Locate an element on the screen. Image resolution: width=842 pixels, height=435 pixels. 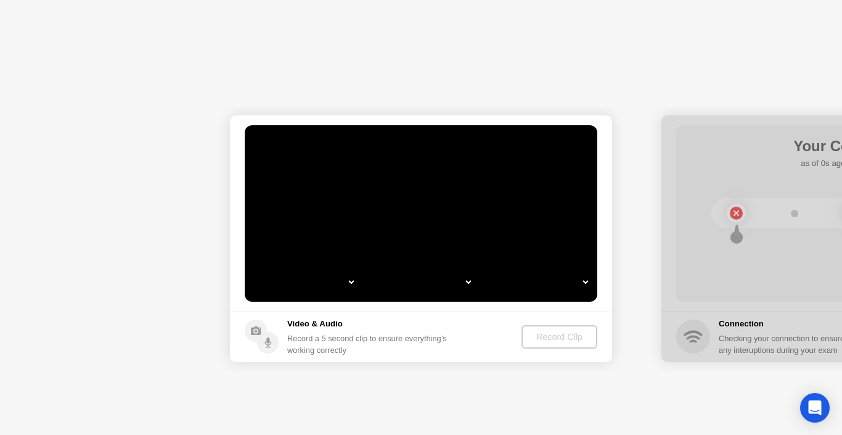
button: Record Clip is located at coordinates (559, 337).